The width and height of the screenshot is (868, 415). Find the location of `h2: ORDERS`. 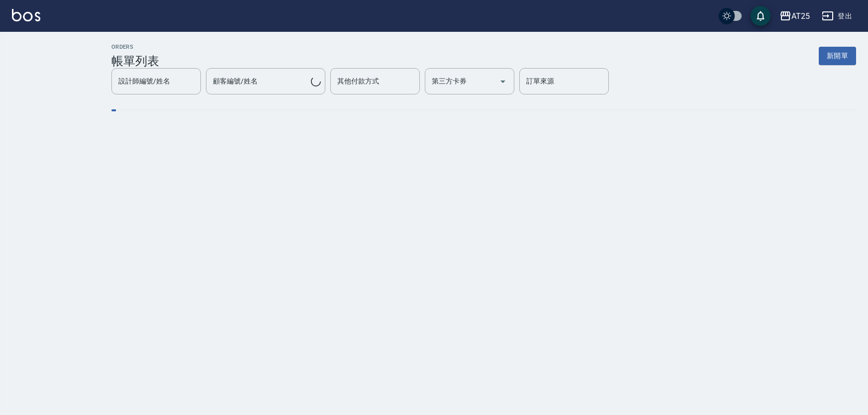

h2: ORDERS is located at coordinates (135, 46).